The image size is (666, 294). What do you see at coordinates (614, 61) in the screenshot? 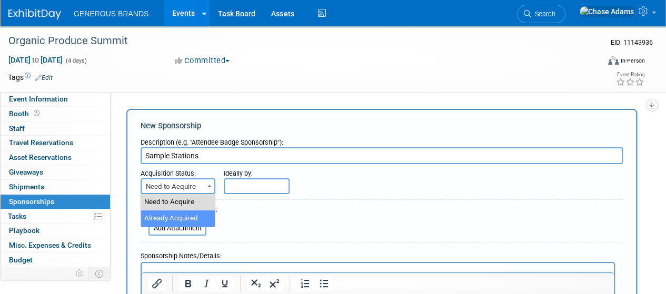
I see `img: Format-Inperson.png` at bounding box center [614, 61].